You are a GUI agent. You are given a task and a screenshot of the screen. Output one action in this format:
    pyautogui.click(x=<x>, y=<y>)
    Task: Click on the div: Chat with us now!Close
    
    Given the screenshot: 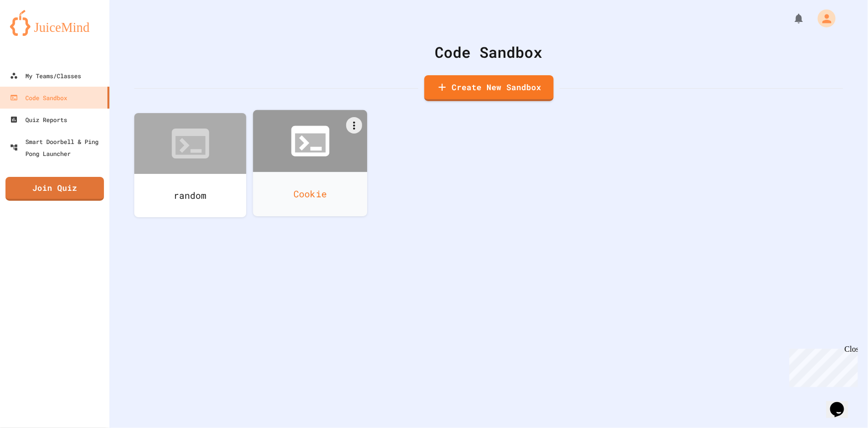 What is the action you would take?
    pyautogui.click(x=36, y=33)
    